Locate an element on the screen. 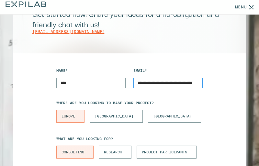  label: Name* is located at coordinates (91, 71).